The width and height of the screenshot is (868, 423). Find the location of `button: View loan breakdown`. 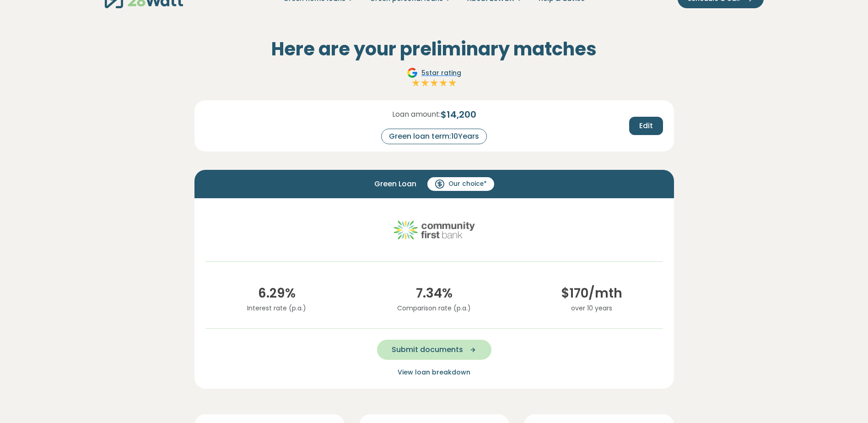

button: View loan breakdown is located at coordinates (434, 372).